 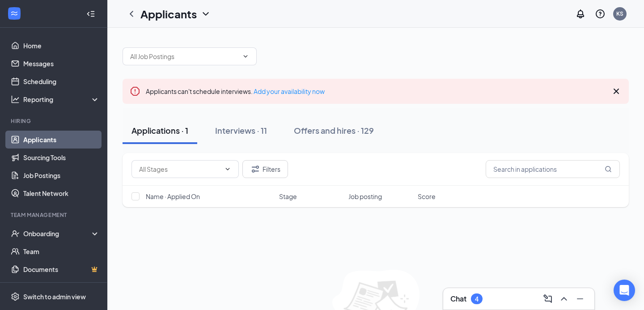 What do you see at coordinates (256, 169) in the screenshot?
I see `svg: Filter` at bounding box center [256, 169].